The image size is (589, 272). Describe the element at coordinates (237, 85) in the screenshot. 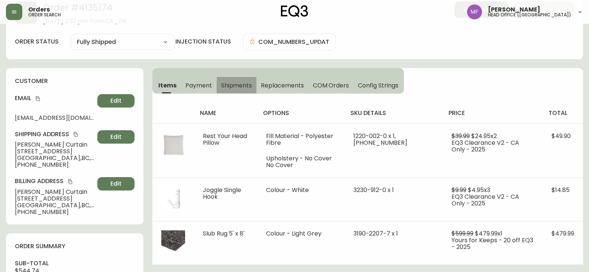

I see `span: Shipments` at that location.